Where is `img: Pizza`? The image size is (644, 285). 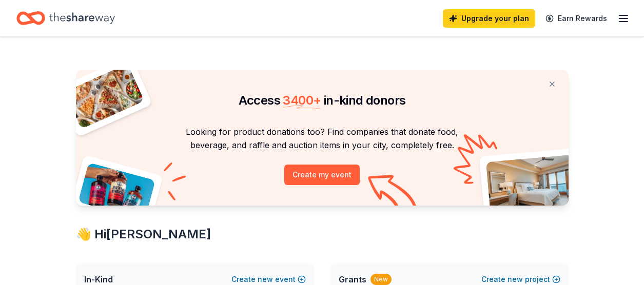
img: Pizza is located at coordinates (104, 96).